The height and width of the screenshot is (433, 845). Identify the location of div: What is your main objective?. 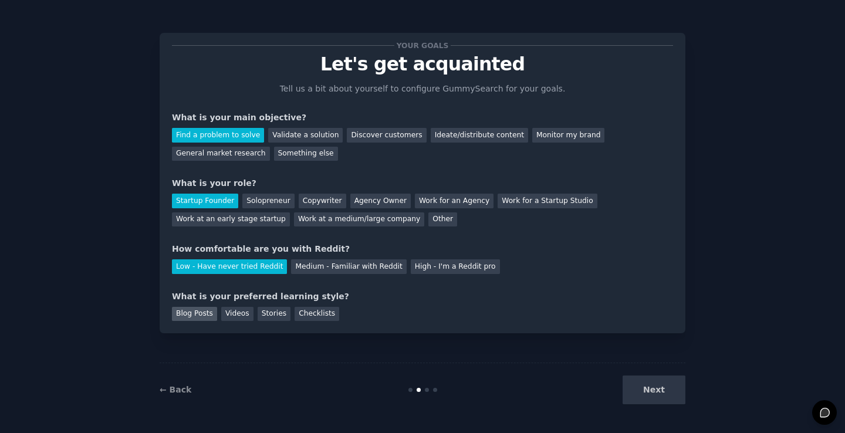
(423, 117).